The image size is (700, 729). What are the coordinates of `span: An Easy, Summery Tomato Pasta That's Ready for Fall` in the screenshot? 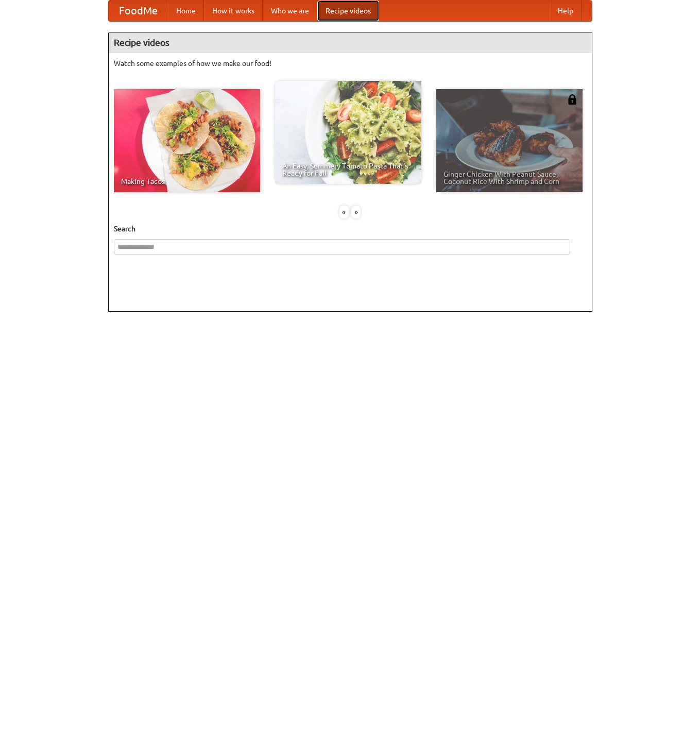 It's located at (349, 169).